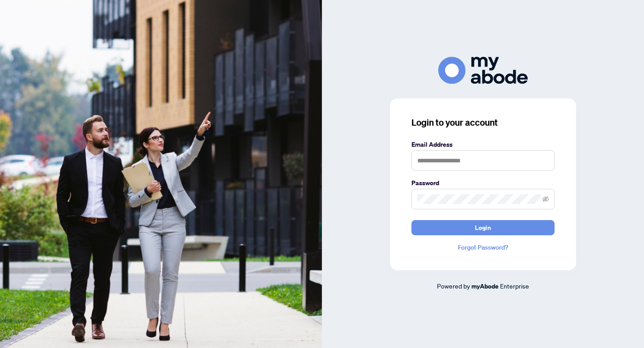 The image size is (644, 348). Describe the element at coordinates (484, 227) in the screenshot. I see `span: Login` at that location.